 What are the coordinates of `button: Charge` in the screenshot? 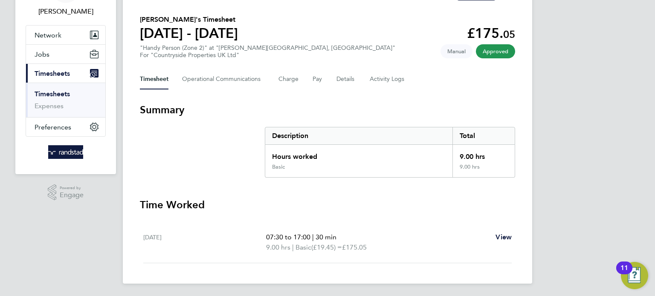 It's located at (289, 79).